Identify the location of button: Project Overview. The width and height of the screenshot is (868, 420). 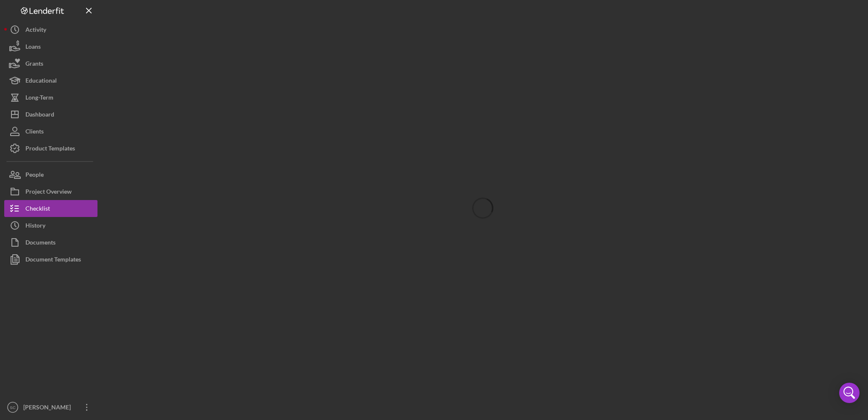
(51, 192).